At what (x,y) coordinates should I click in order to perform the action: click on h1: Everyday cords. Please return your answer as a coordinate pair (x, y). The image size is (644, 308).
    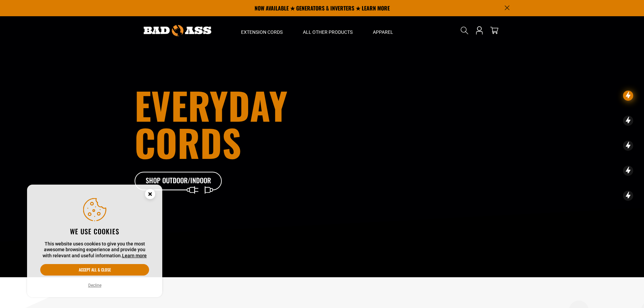
    Looking at the image, I should click on (247, 123).